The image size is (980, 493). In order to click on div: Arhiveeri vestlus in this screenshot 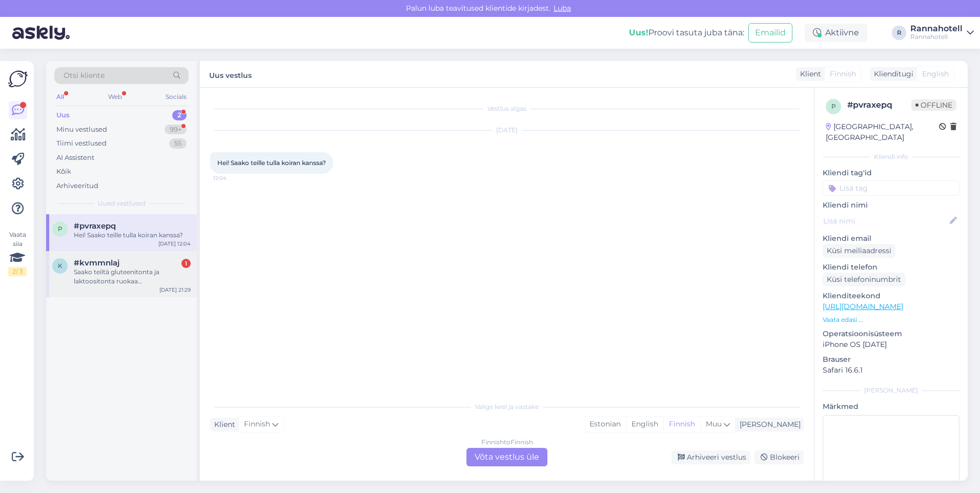, I will do `click(711, 457)`.